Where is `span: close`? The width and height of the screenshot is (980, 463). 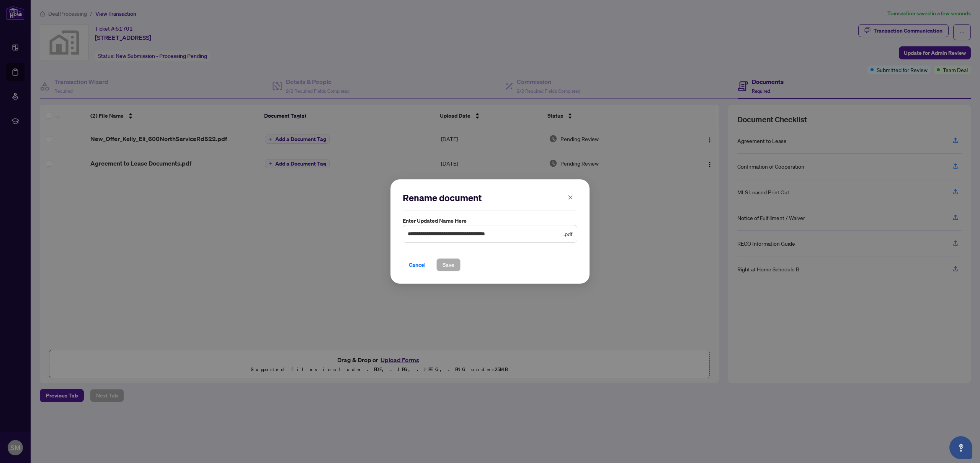 span: close is located at coordinates (570, 197).